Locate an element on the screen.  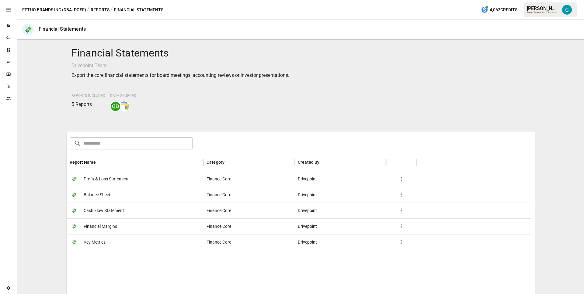
div: Created By is located at coordinates (309, 162).